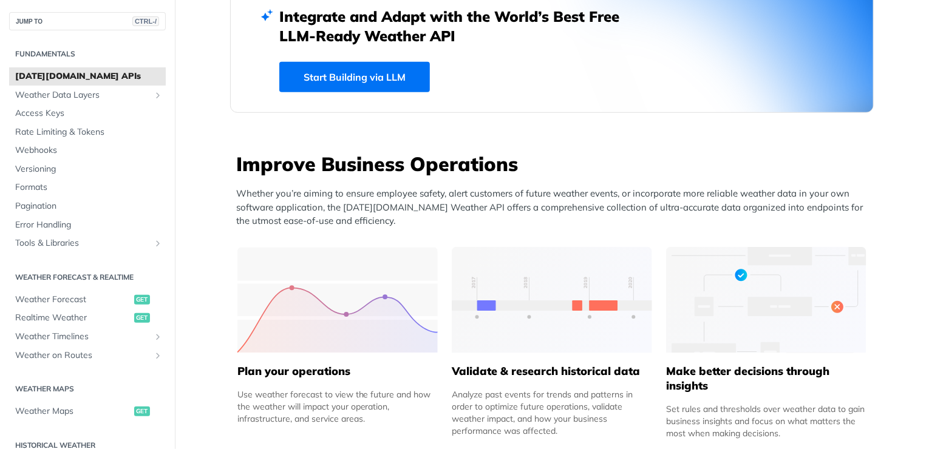 The image size is (929, 449). What do you see at coordinates (87, 278) in the screenshot?
I see `h2: Weather Forecast & realtime` at bounding box center [87, 278].